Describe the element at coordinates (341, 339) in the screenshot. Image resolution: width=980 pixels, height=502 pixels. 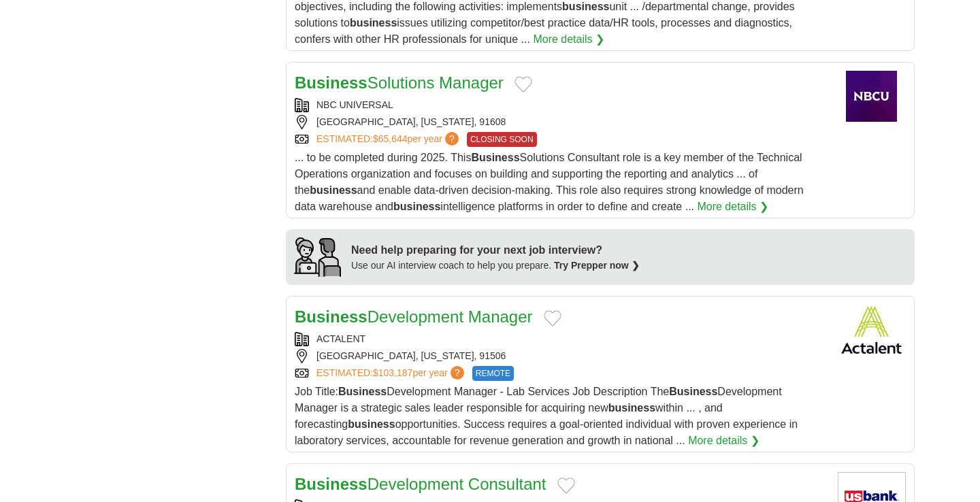
I see `a: ACTALENT` at that location.